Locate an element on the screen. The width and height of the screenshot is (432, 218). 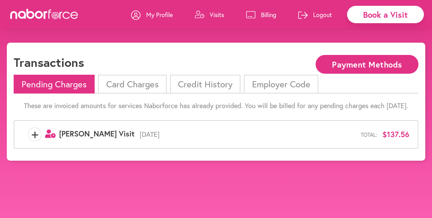
li: Credit History is located at coordinates (205, 84).